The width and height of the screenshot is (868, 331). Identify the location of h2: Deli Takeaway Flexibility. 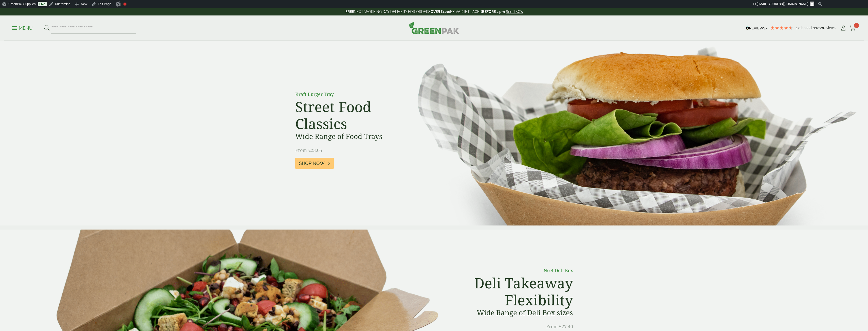
(517, 292).